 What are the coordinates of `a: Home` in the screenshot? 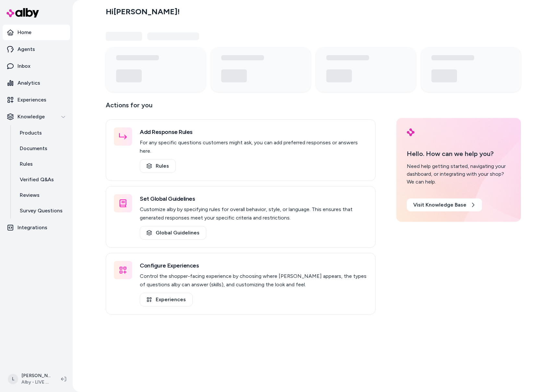 It's located at (36, 32).